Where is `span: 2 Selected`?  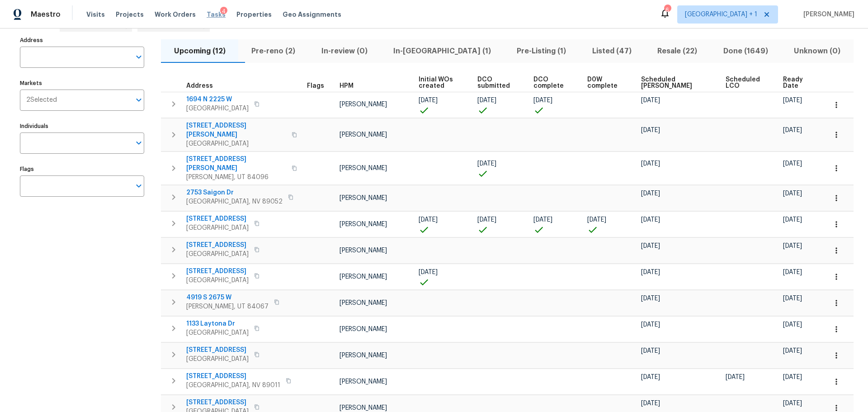 span: 2 Selected is located at coordinates (41, 100).